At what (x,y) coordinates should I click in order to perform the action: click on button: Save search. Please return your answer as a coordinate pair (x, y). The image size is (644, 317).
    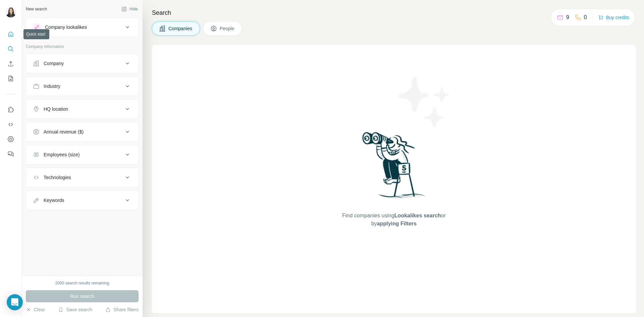
    Looking at the image, I should click on (75, 310).